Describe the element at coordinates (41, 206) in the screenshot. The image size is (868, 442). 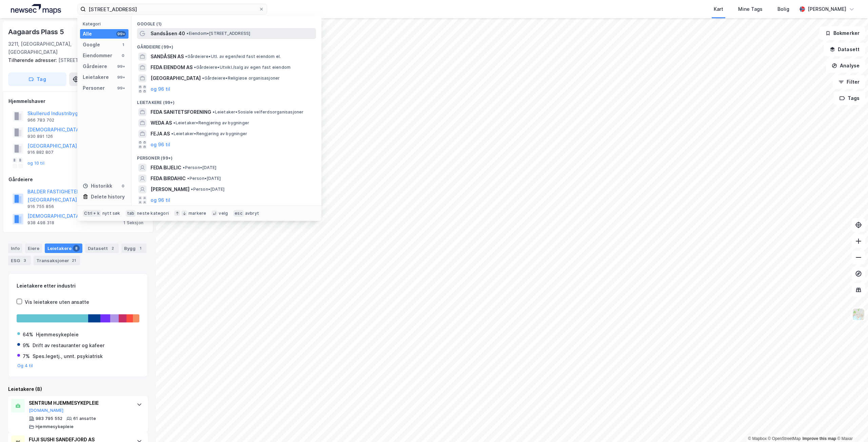
I see `div: 916 755 856` at that location.